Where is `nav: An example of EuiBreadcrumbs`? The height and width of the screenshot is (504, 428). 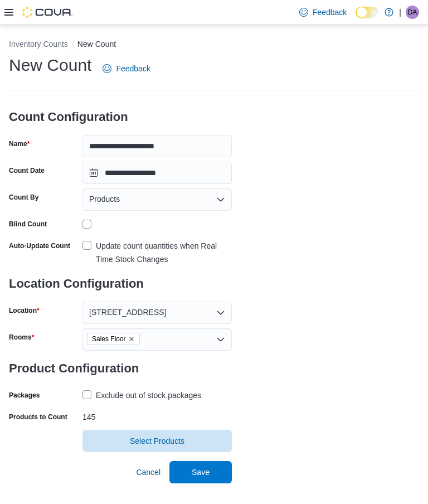 nav: An example of EuiBreadcrumbs is located at coordinates (214, 45).